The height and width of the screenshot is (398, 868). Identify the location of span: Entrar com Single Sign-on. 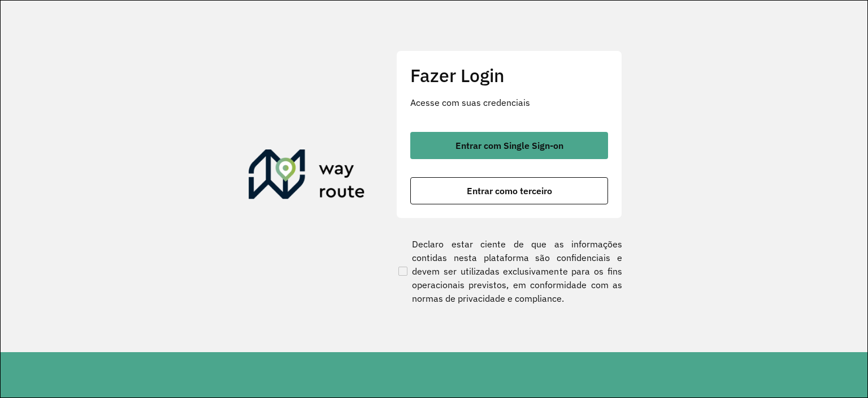
(509, 145).